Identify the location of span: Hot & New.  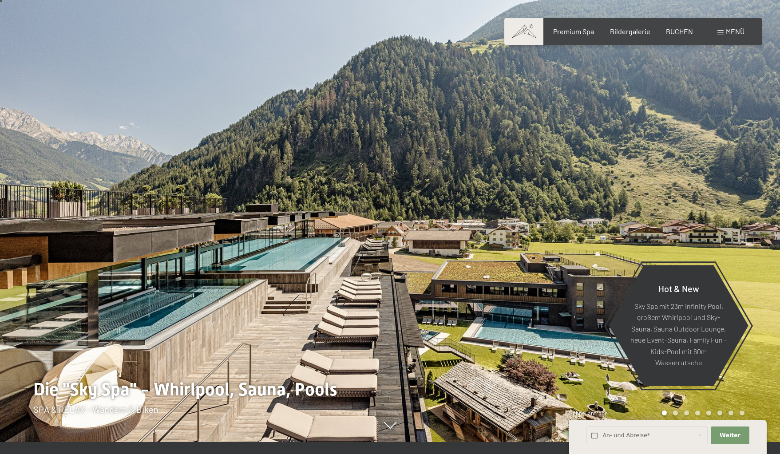
(679, 288).